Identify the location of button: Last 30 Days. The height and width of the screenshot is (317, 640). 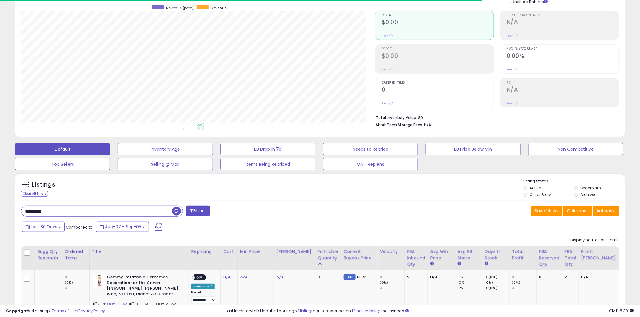
(43, 227).